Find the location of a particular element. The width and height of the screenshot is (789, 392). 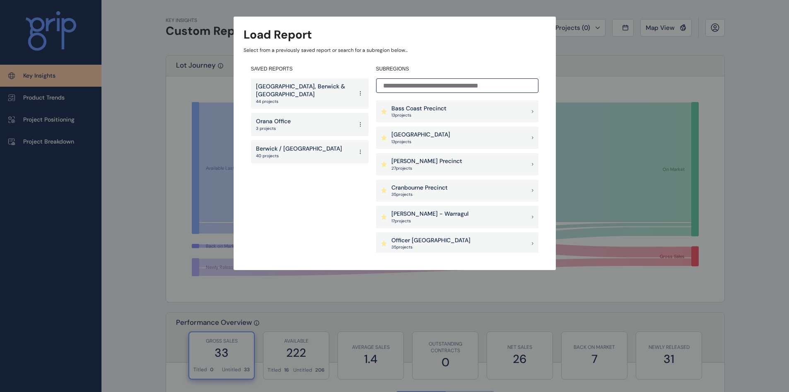

h4: SAVED REPORTS is located at coordinates (310, 69).